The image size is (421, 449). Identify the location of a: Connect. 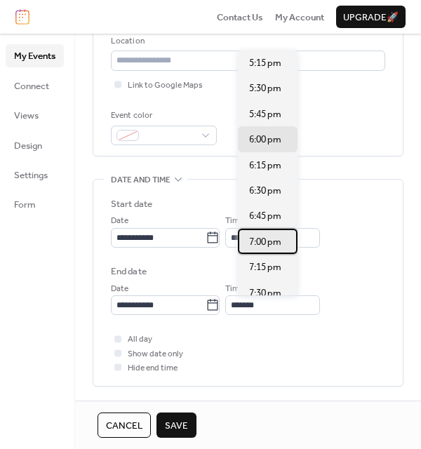
(34, 86).